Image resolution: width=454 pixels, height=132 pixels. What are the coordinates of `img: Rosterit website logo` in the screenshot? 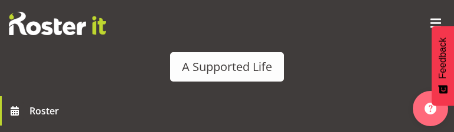 It's located at (57, 24).